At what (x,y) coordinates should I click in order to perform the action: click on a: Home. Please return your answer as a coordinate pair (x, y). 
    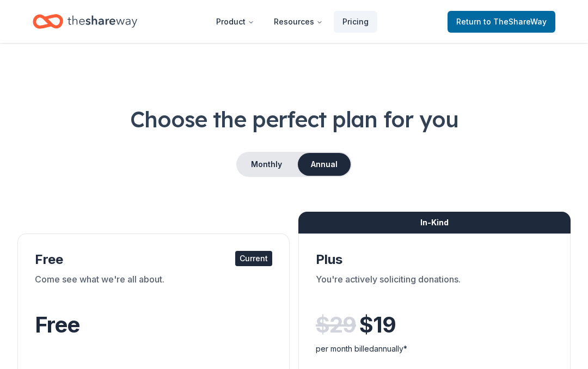
    Looking at the image, I should click on (85, 21).